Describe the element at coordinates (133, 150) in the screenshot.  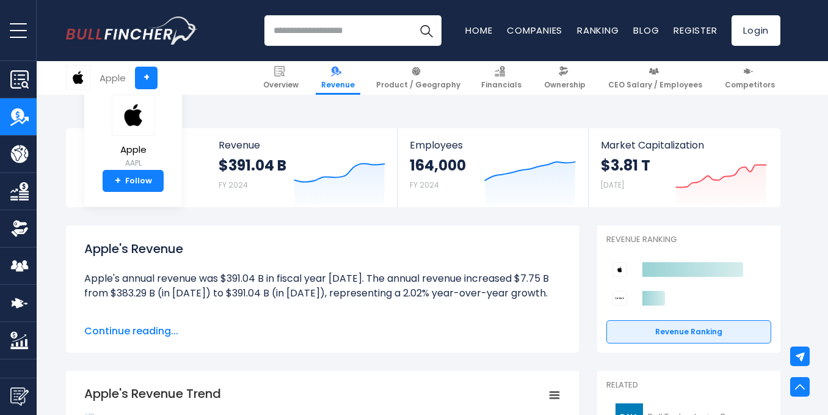
I see `span: Apple` at that location.